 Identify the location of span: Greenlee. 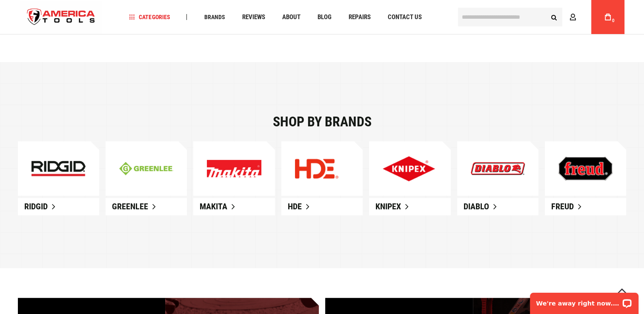
(130, 206).